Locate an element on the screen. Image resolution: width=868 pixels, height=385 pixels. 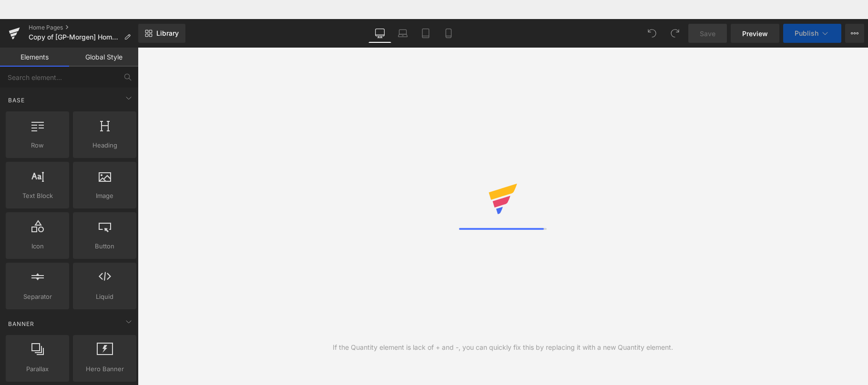
button: More is located at coordinates (855, 33).